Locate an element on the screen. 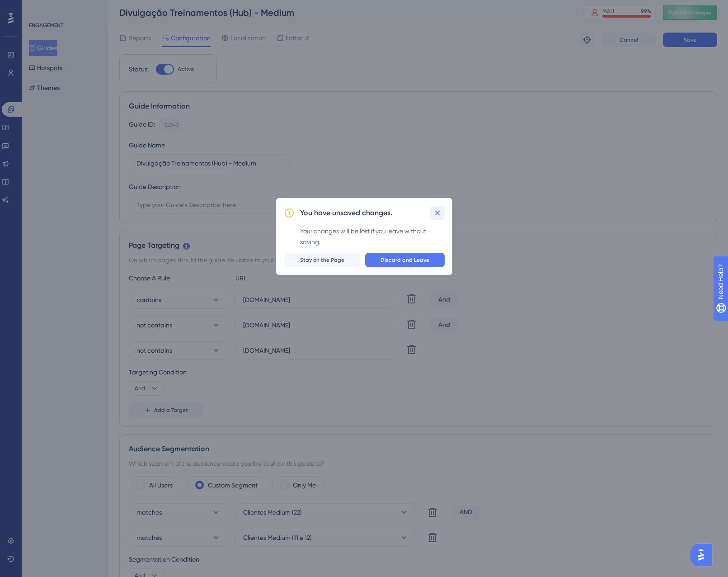 The height and width of the screenshot is (577, 728). span: Stay on the Page is located at coordinates (322, 260).